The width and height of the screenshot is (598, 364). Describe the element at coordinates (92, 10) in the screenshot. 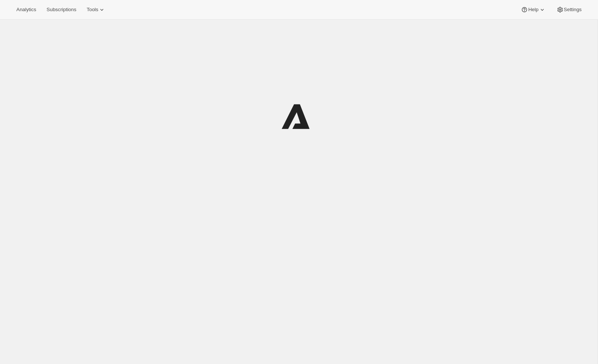

I see `span: Tools` at that location.